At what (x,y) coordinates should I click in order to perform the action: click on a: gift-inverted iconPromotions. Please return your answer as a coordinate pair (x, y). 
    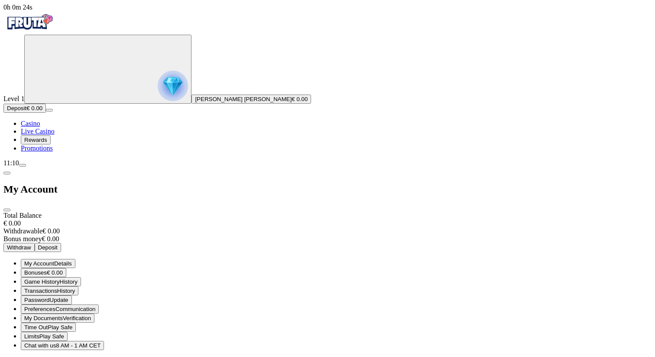
    Looking at the image, I should click on (37, 148).